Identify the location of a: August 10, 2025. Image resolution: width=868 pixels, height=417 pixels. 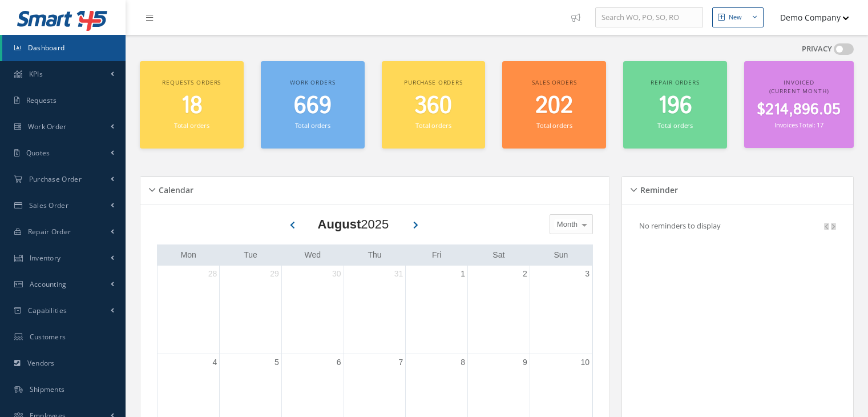
(585, 362).